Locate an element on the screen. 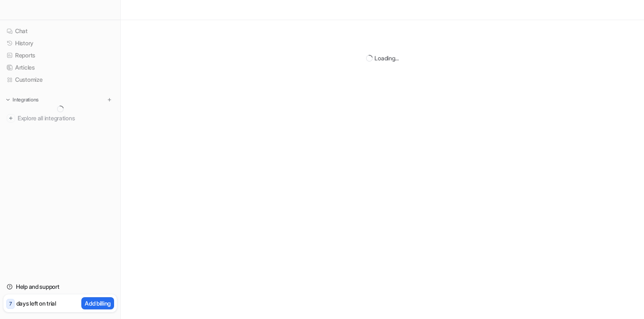 The image size is (644, 319). div: Loading... is located at coordinates (385, 58).